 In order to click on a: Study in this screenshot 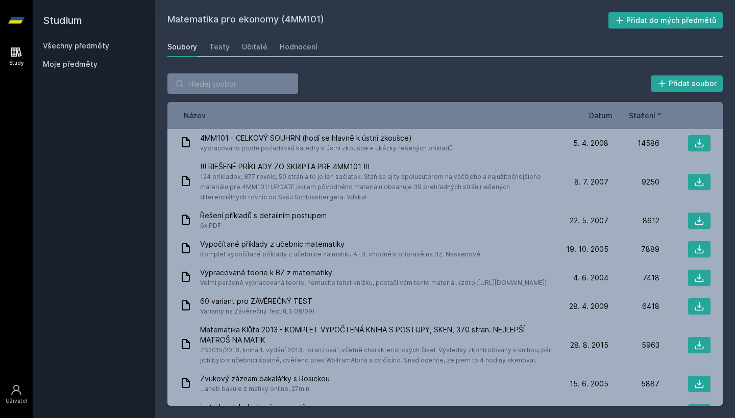, I will do `click(16, 56)`.